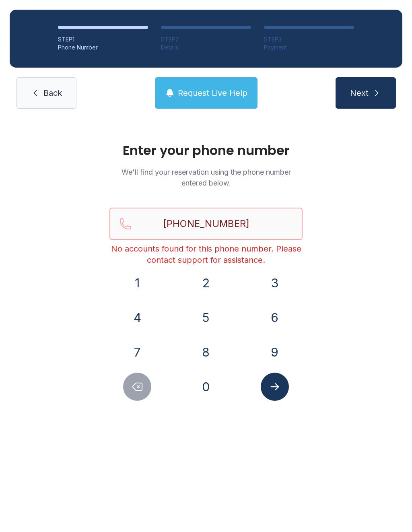 The image size is (412, 532). Describe the element at coordinates (206, 254) in the screenshot. I see `div: No accounts found for this phone number. Please contact support for assistance.` at that location.